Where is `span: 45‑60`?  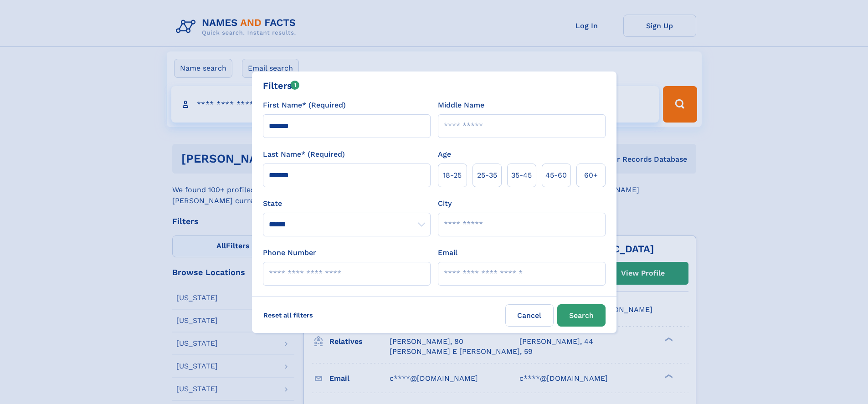 span: 45‑60 is located at coordinates (555, 175).